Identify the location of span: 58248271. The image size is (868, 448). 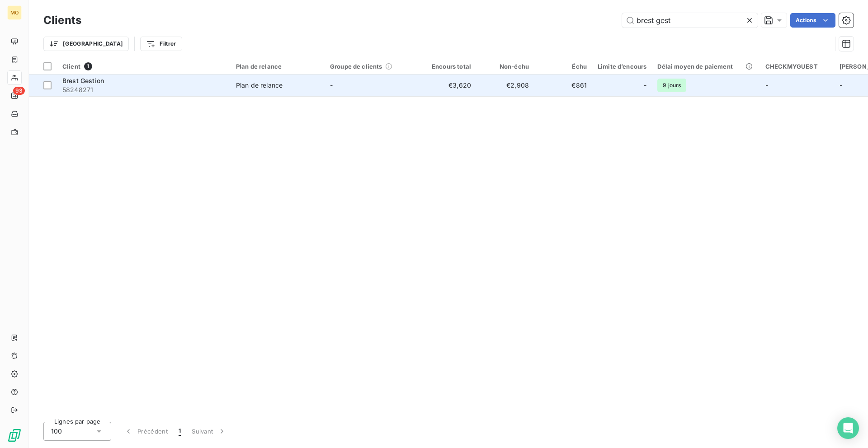
(144, 90).